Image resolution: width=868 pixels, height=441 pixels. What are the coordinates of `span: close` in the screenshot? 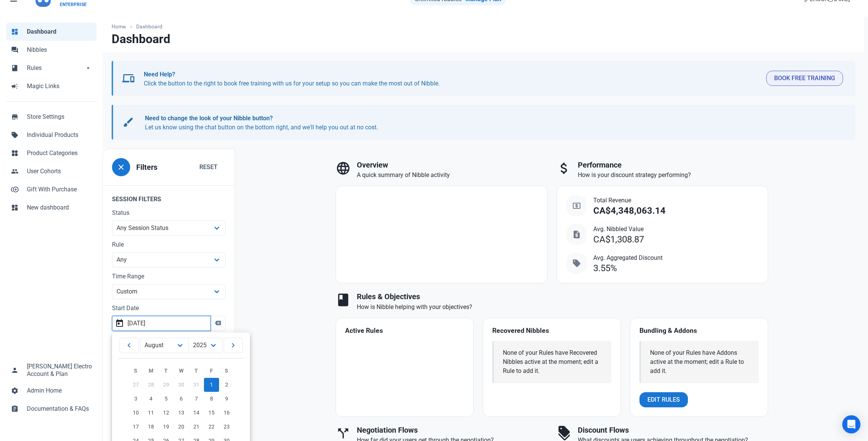 It's located at (121, 167).